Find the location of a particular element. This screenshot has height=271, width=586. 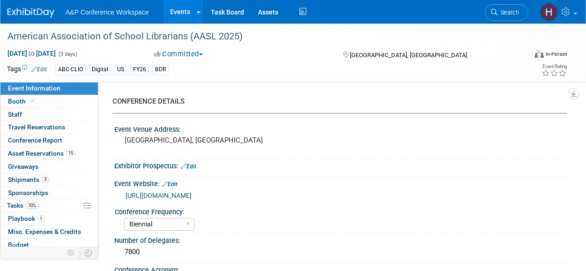

span: Event Information is located at coordinates (34, 88).